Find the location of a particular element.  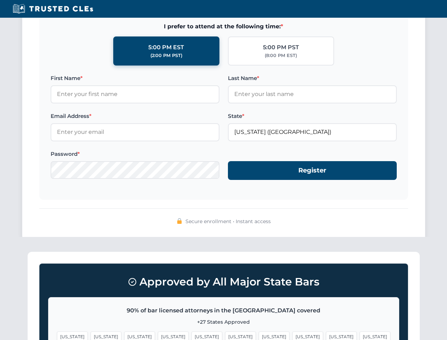

input: Florida (FL) is located at coordinates (312, 132).